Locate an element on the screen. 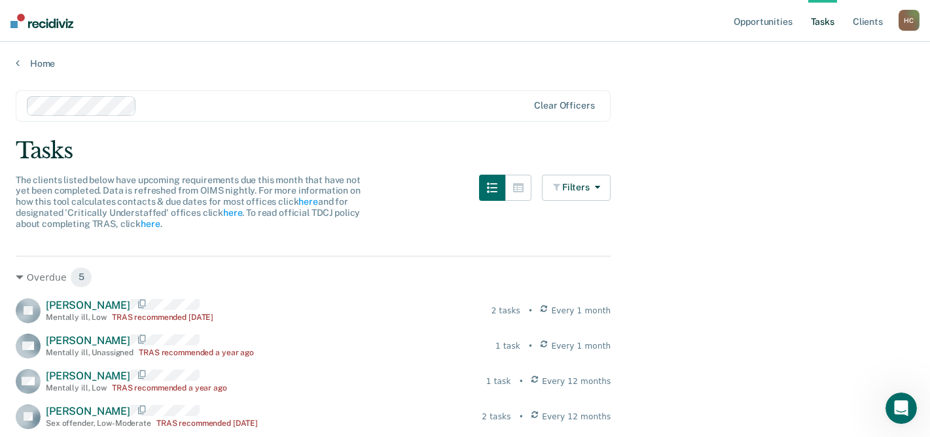 This screenshot has height=437, width=930. div: H C is located at coordinates (909, 20).